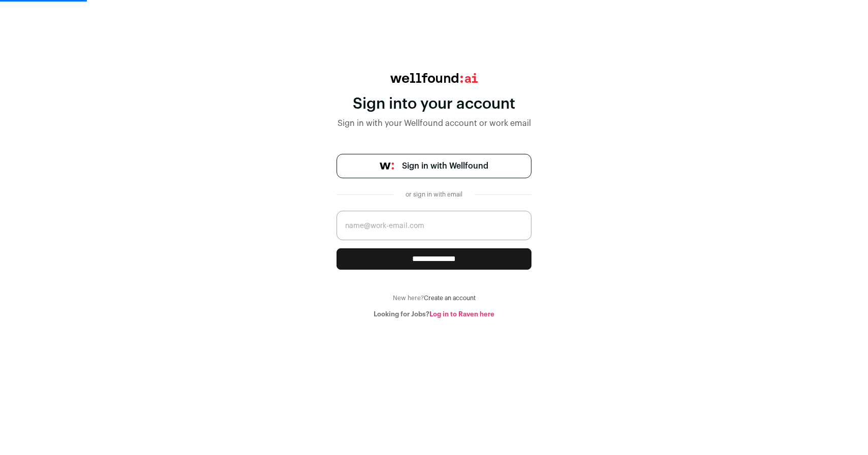  What do you see at coordinates (434, 123) in the screenshot?
I see `div: Sign in with your Wellfound account or work email` at bounding box center [434, 123].